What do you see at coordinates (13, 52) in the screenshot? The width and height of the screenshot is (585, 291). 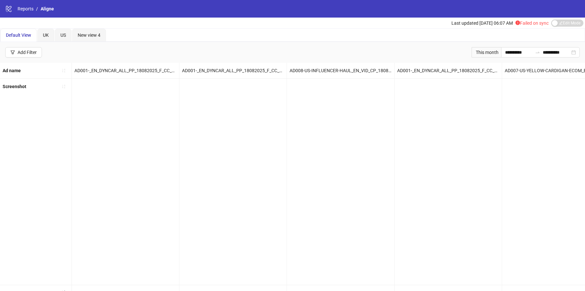 I see `span: filter` at bounding box center [13, 52].